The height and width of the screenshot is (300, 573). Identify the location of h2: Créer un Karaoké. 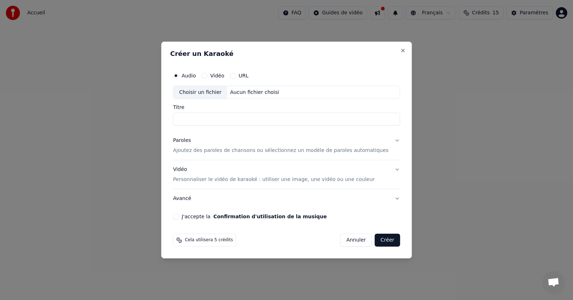
(286, 54).